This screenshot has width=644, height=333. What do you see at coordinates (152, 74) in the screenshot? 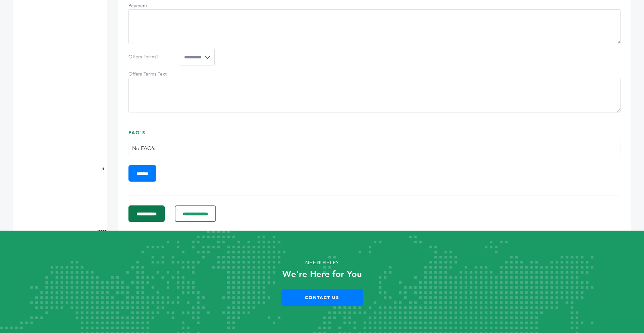
I see `label: Offers Terms Text` at bounding box center [152, 74].